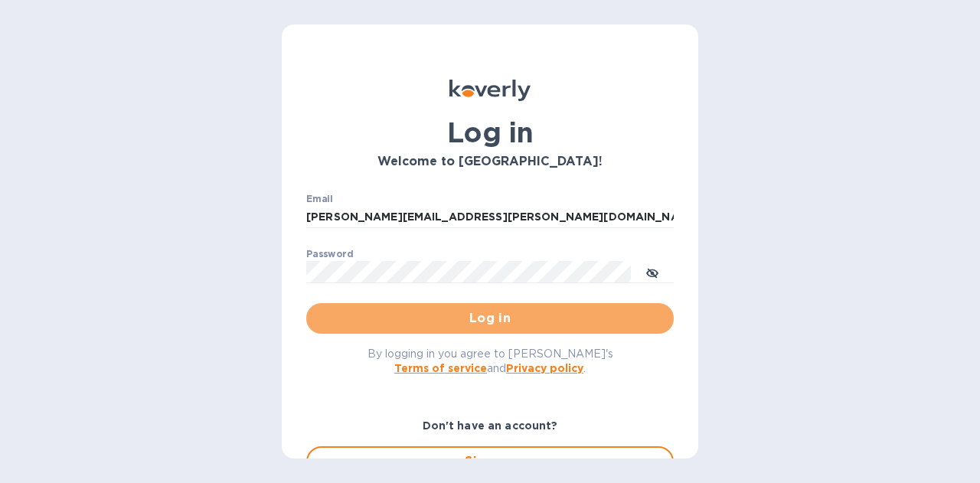 The width and height of the screenshot is (980, 483). I want to click on label: Password, so click(329, 255).